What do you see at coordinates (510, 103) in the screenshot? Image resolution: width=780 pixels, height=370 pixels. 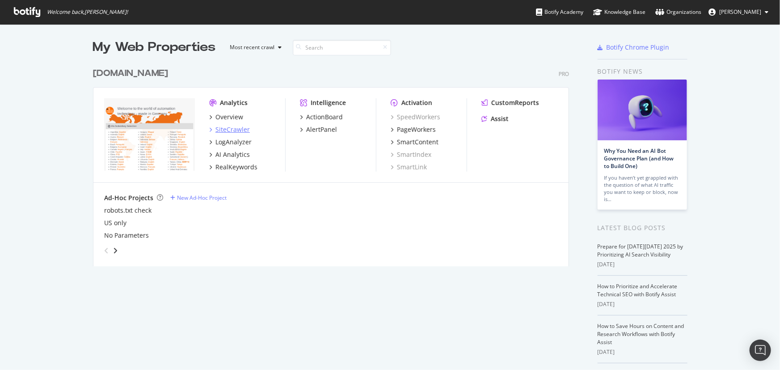 I see `a: CustomReports` at bounding box center [510, 103].